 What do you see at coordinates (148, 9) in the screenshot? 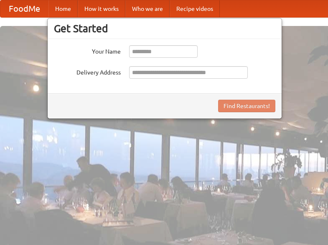
I see `a: Who we are` at bounding box center [148, 9].